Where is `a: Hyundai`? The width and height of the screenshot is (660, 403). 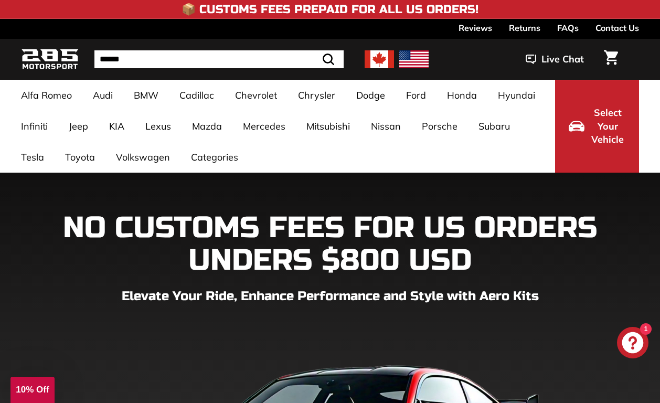
a: Hyundai is located at coordinates (516, 95).